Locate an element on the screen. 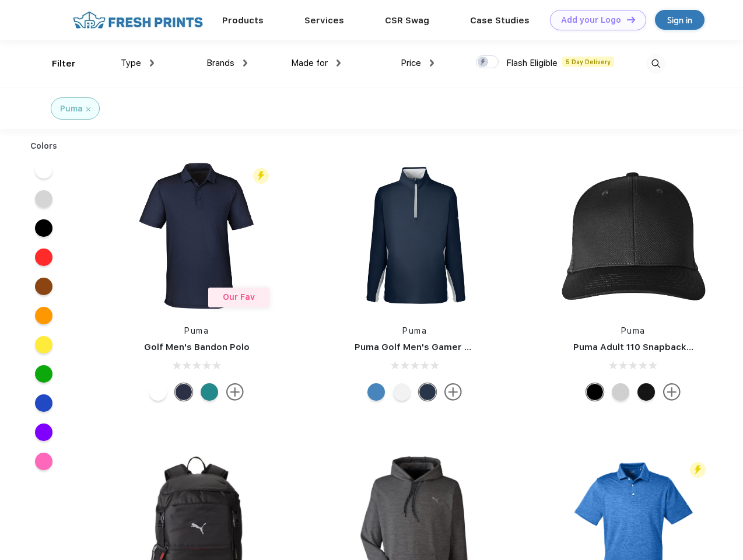 The image size is (743, 560). div: Puma is located at coordinates (71, 109).